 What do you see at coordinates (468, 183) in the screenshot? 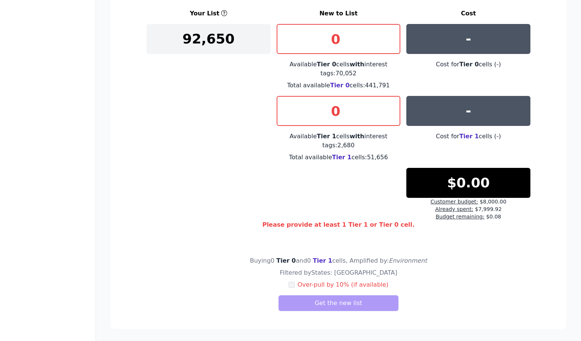
I see `p: $0.00` at bounding box center [468, 183].